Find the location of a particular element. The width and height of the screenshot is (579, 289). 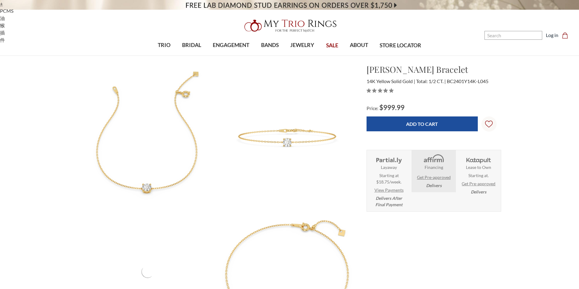

span: $999.99 is located at coordinates (392, 108).